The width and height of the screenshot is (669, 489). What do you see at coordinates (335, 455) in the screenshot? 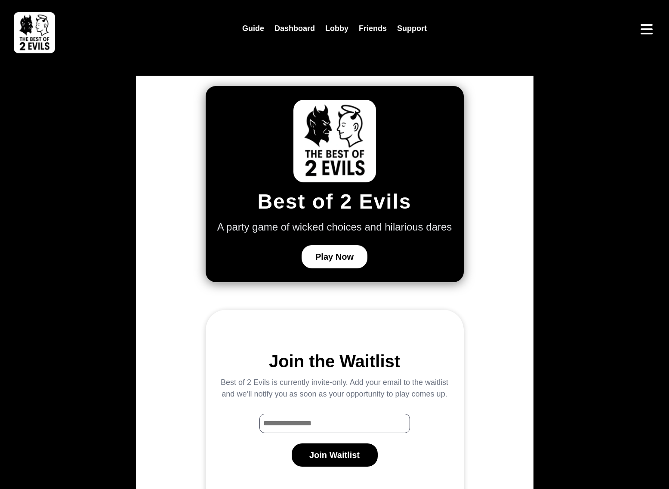
I see `button: Join Waitlist` at bounding box center [335, 455].